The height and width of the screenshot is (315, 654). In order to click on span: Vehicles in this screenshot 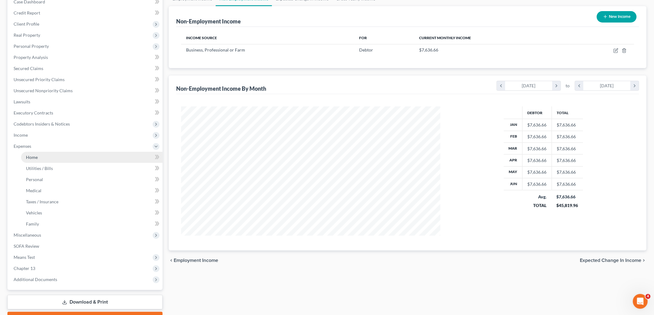, I will do `click(34, 213)`.